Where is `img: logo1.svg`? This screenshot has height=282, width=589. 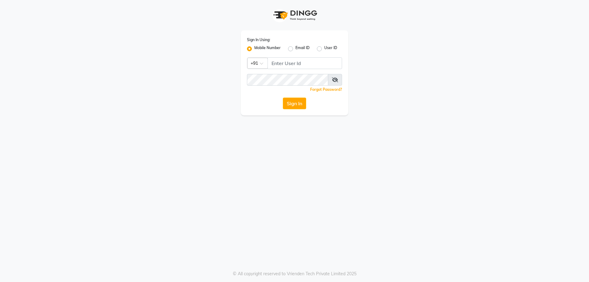 img: logo1.svg is located at coordinates (294, 15).